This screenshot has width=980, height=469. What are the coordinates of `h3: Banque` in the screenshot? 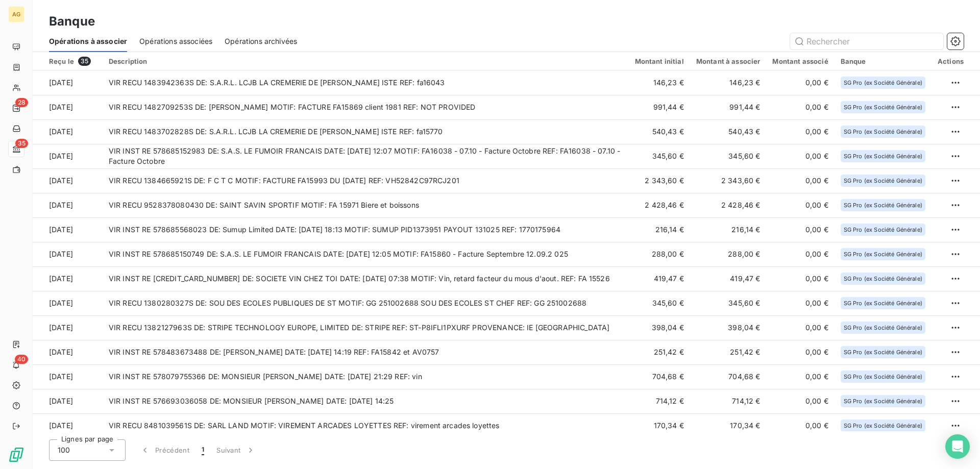 It's located at (72, 22).